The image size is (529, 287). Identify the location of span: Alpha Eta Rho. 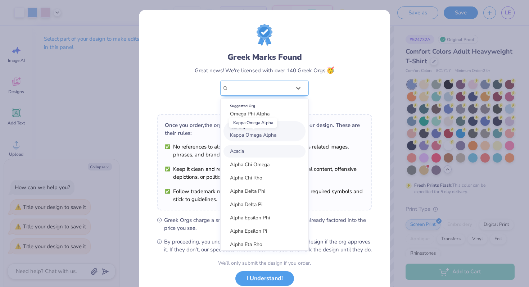
(246, 245).